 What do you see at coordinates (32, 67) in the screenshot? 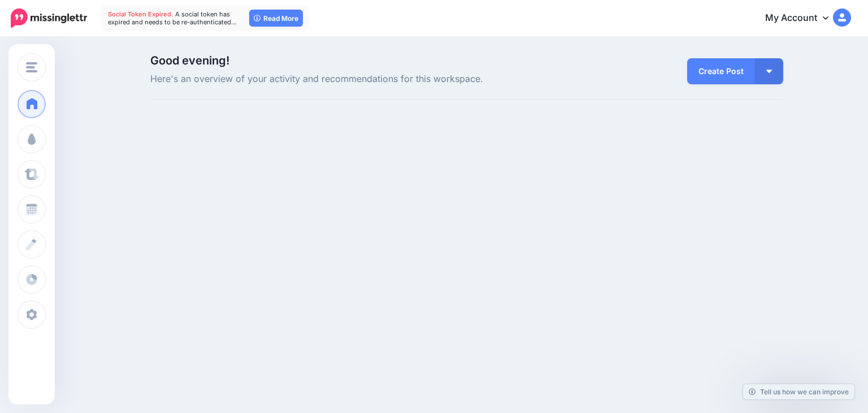
I see `img: menu.png` at bounding box center [32, 67].